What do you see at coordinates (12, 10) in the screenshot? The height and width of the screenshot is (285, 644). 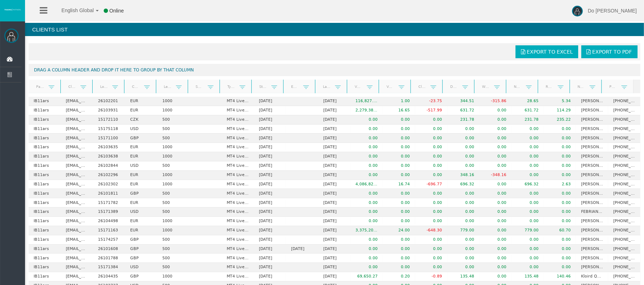 I see `img: logo.svg` at bounding box center [12, 10].